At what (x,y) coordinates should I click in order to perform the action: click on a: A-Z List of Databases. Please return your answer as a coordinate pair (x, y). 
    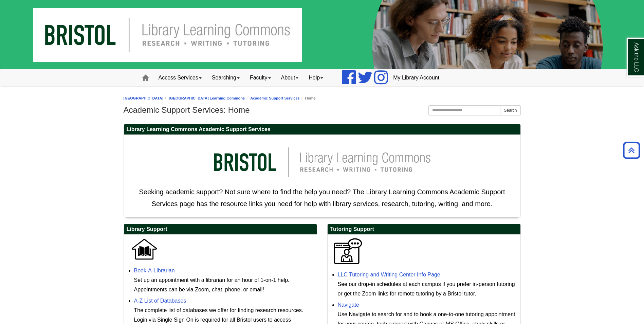
    Looking at the image, I should click on (160, 300).